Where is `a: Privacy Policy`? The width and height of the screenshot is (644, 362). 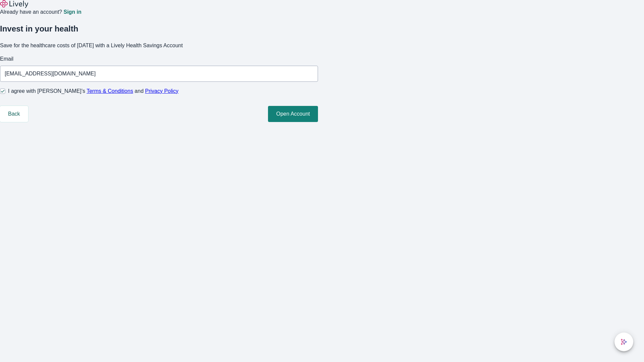
a: Privacy Policy is located at coordinates (162, 91).